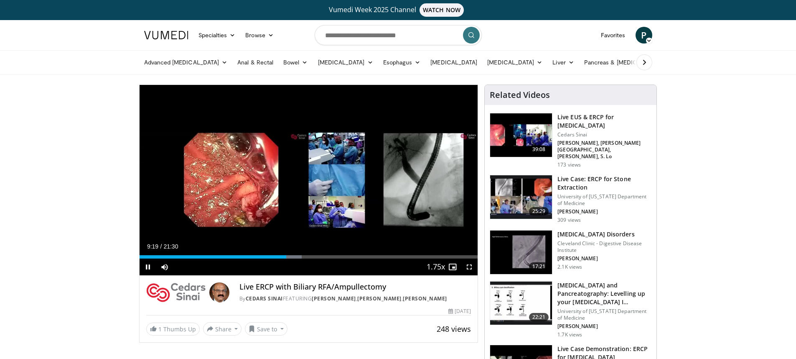 The width and height of the screenshot is (796, 359). Describe the element at coordinates (454, 329) in the screenshot. I see `span: 248 views` at that location.